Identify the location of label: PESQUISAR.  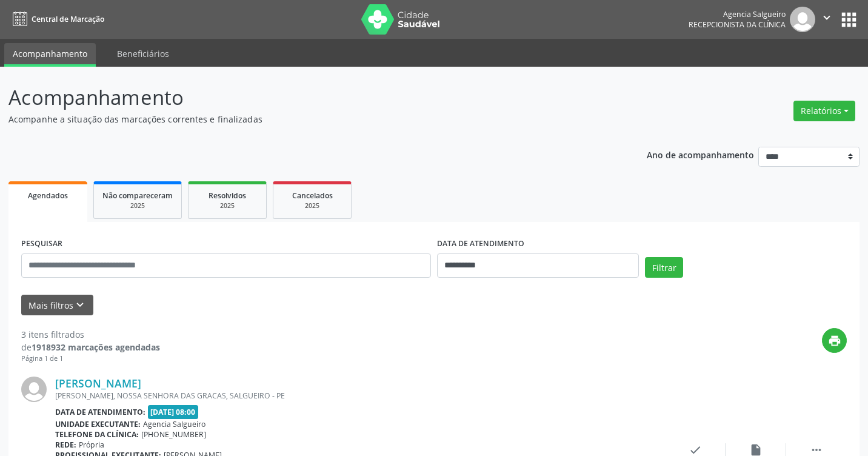
(42, 244).